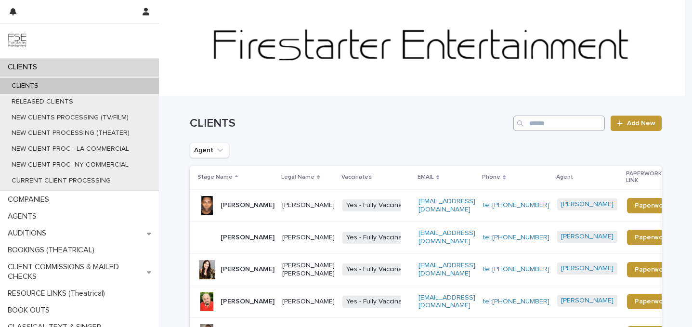  Describe the element at coordinates (491, 177) in the screenshot. I see `p: Phone` at that location.